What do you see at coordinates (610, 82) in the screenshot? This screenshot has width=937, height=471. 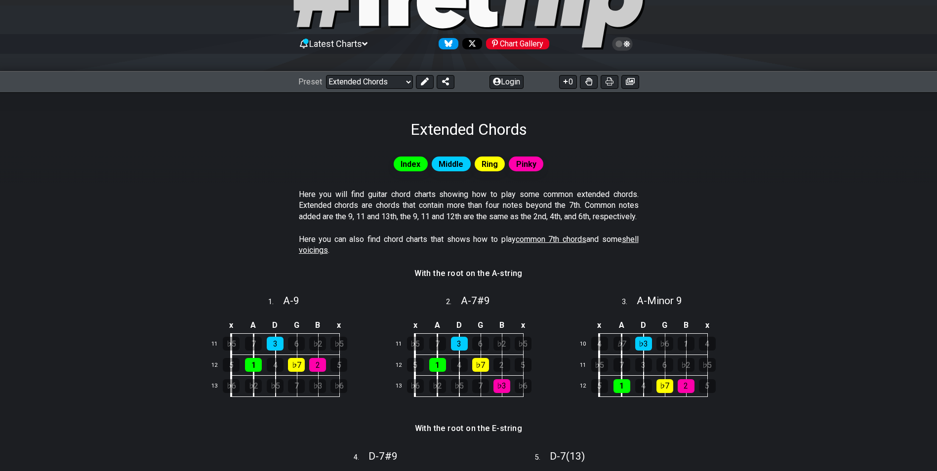 I see `button: Print` at bounding box center [610, 82].